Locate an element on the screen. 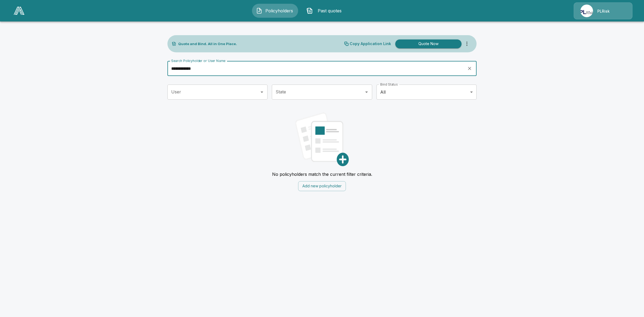 The image size is (644, 317). p: No policyholders match the current filter criteria. is located at coordinates (322, 174).